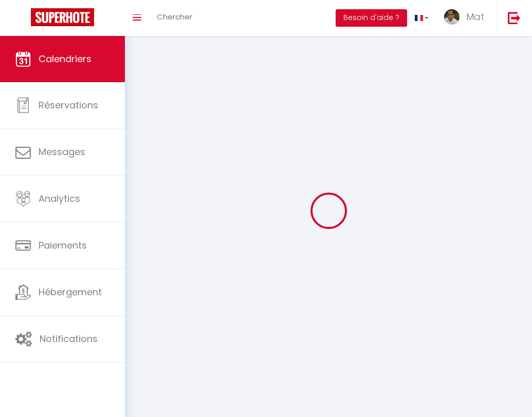 Image resolution: width=532 pixels, height=417 pixels. What do you see at coordinates (68, 105) in the screenshot?
I see `span: Réservations` at bounding box center [68, 105].